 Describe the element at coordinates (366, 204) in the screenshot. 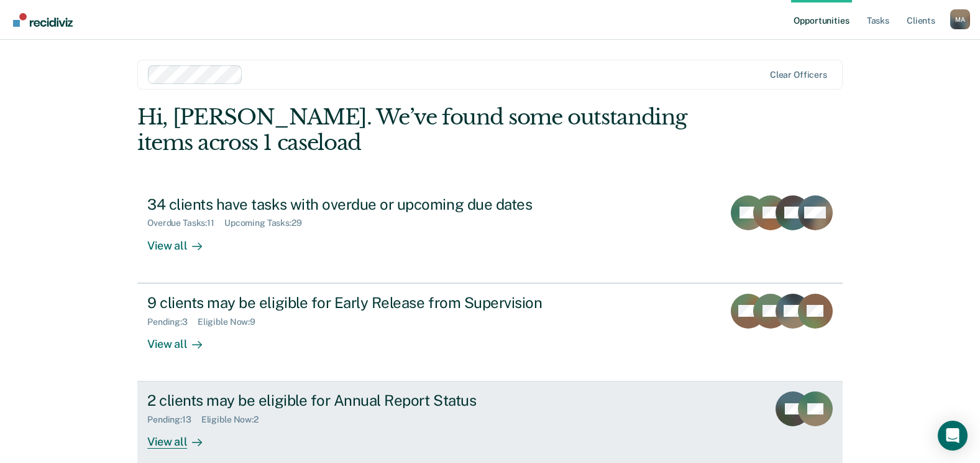

I see `div: 34 clients have tasks with overdue or upcoming due dates` at that location.